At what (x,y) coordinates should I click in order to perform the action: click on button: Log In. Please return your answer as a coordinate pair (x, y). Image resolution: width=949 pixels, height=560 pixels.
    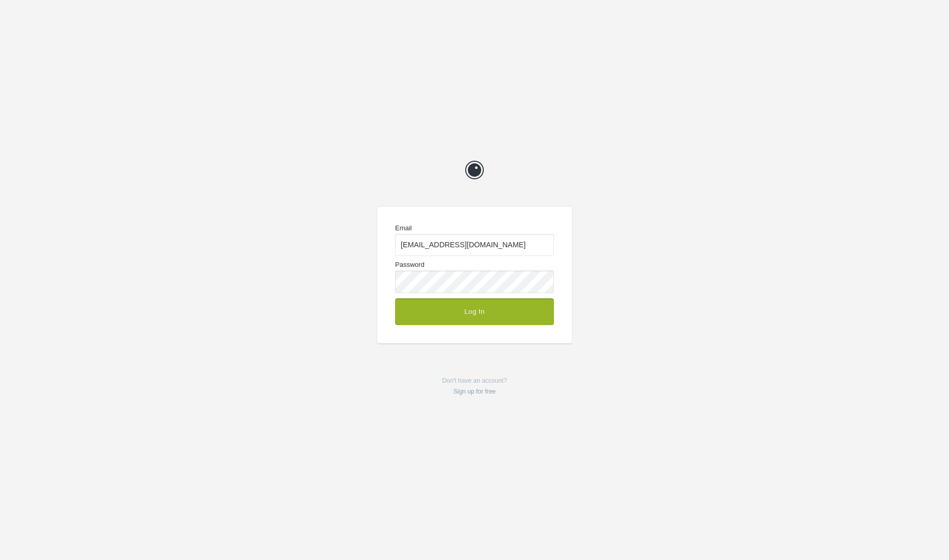
    Looking at the image, I should click on (474, 311).